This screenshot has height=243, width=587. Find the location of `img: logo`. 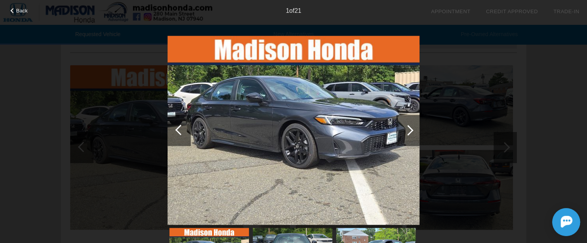

img: logo is located at coordinates (49, 21).